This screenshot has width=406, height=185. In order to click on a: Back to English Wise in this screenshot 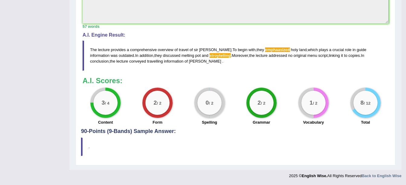, I will do `click(382, 176)`.